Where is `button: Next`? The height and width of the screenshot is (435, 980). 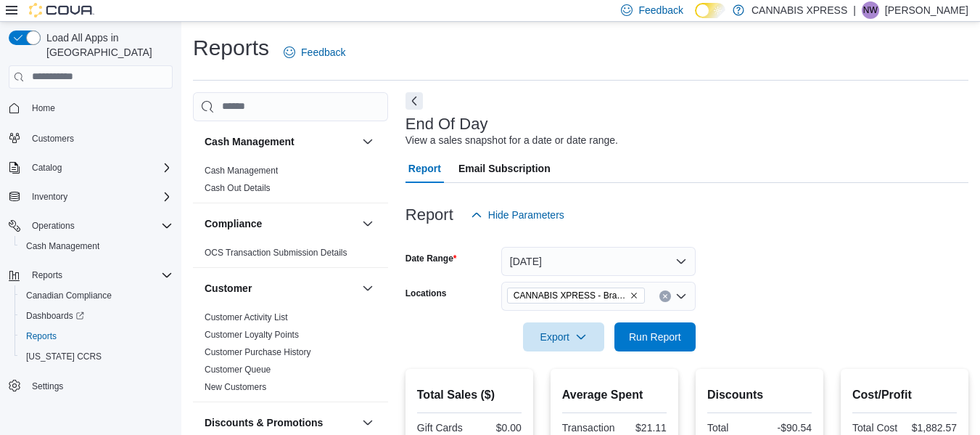 button: Next is located at coordinates (414, 101).